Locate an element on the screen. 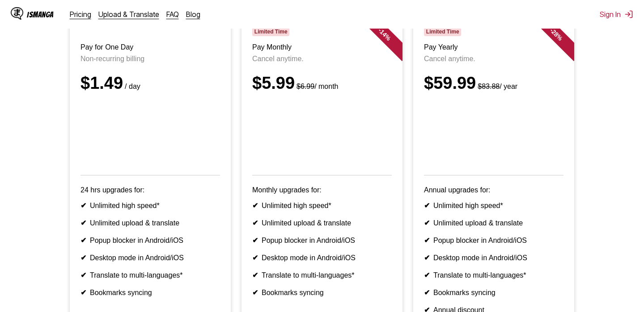  div: $5.99 is located at coordinates (322, 83).